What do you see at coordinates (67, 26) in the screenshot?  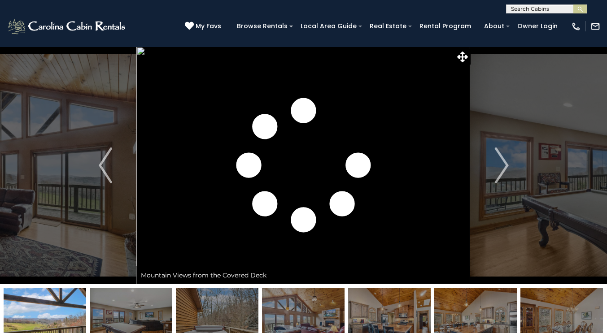 I see `img: White-1-2.png` at bounding box center [67, 26].